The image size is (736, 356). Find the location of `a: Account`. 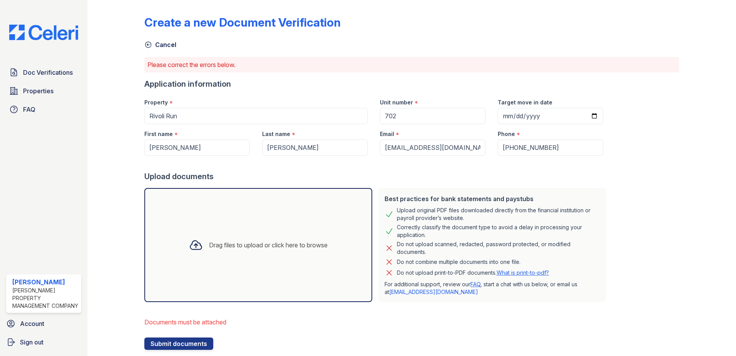

a: Account is located at coordinates (43, 323).